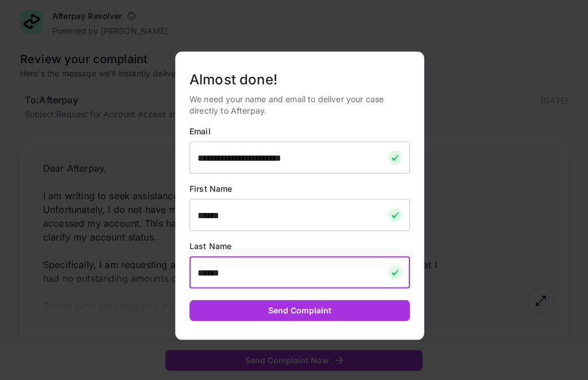  I want to click on button: Send Complaint, so click(300, 311).